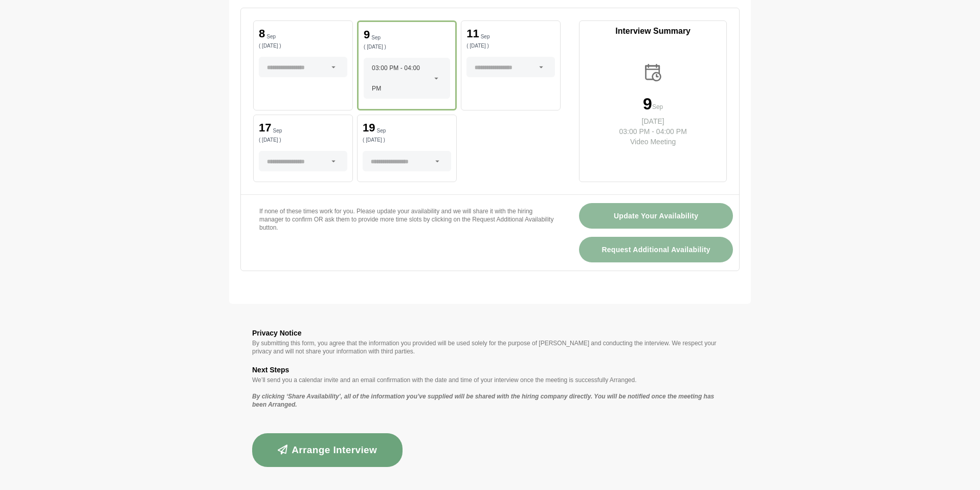  What do you see at coordinates (473, 34) in the screenshot?
I see `p: 11` at bounding box center [473, 34].